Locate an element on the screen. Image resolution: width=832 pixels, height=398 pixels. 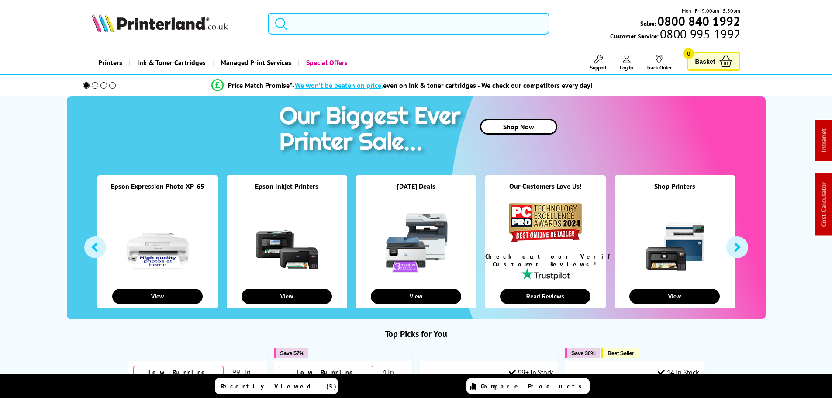
span: Mon - Fri 9:00am - 5:30pm is located at coordinates (711, 10).